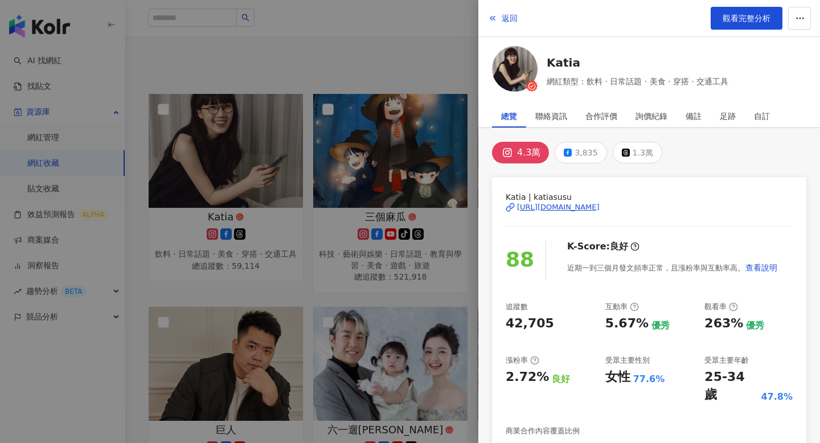 This screenshot has height=443, width=820. What do you see at coordinates (762, 116) in the screenshot?
I see `div: 自訂` at bounding box center [762, 116].